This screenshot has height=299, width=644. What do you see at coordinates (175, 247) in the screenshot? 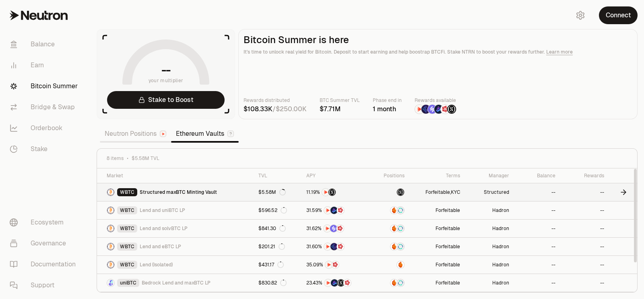
I see `a: WBTC LogoWBTCLend and eBTC LP` at bounding box center [175, 247].